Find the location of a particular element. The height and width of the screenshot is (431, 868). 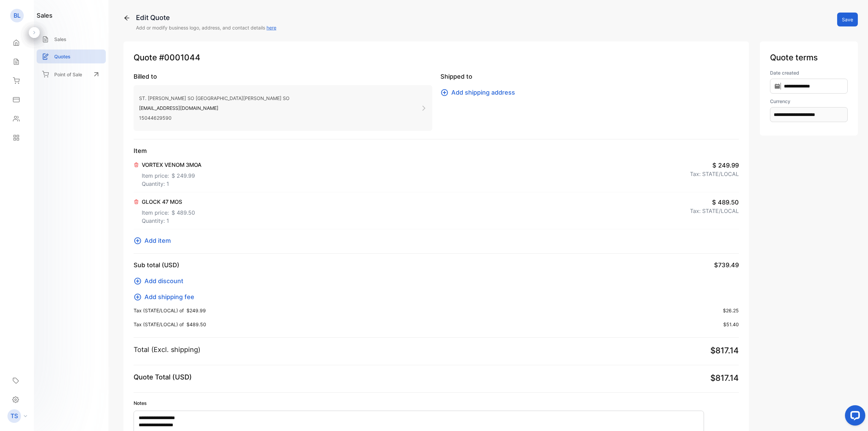

p: Total (Excl. shipping) is located at coordinates (167, 350).